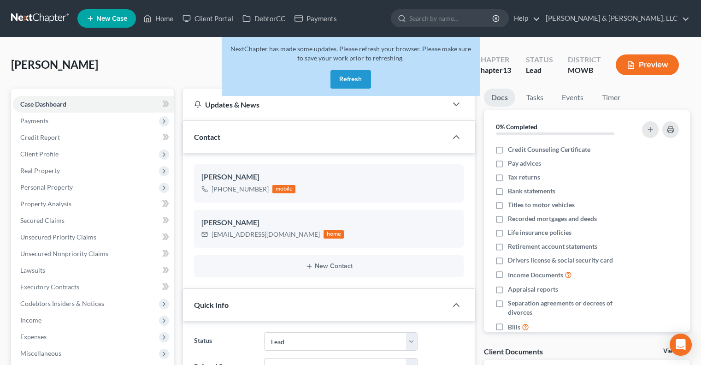  Describe the element at coordinates (549, 149) in the screenshot. I see `span: Credit Counseling Certificate` at that location.